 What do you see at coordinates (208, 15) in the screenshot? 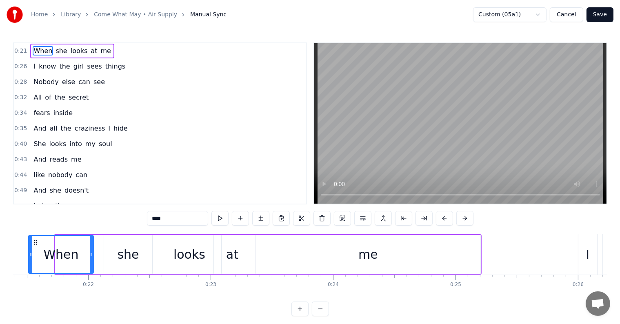
I see `span: Manual Sync` at bounding box center [208, 15].